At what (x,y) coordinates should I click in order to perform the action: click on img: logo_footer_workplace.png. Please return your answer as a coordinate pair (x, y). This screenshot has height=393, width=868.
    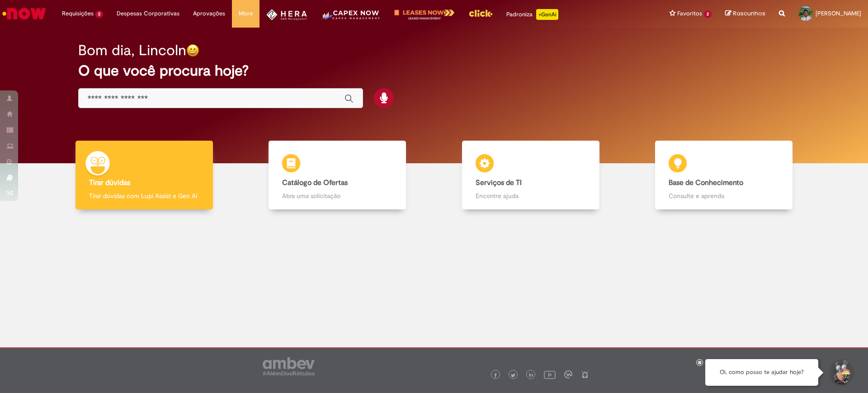
    Looking at the image, I should click on (568, 374).